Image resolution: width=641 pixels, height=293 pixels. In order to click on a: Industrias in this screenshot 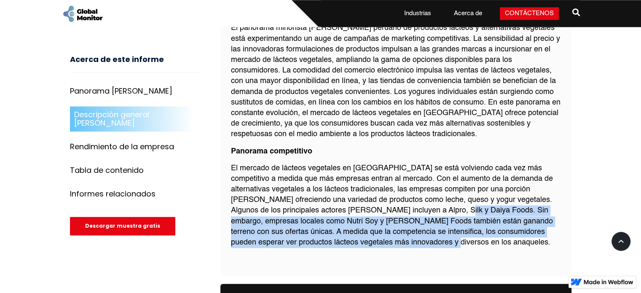, I will do `click(417, 13)`.